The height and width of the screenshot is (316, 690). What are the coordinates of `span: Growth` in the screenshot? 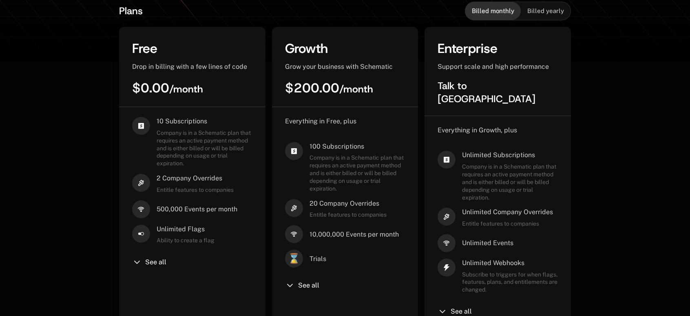 It's located at (306, 48).